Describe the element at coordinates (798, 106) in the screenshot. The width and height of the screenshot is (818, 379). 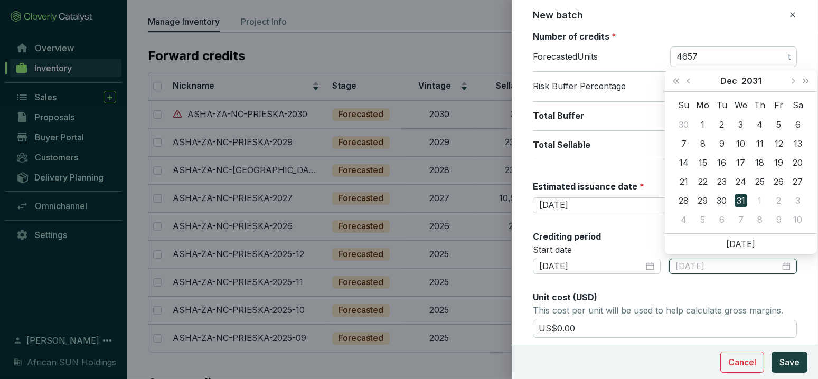
I see `th: Sa` at that location.